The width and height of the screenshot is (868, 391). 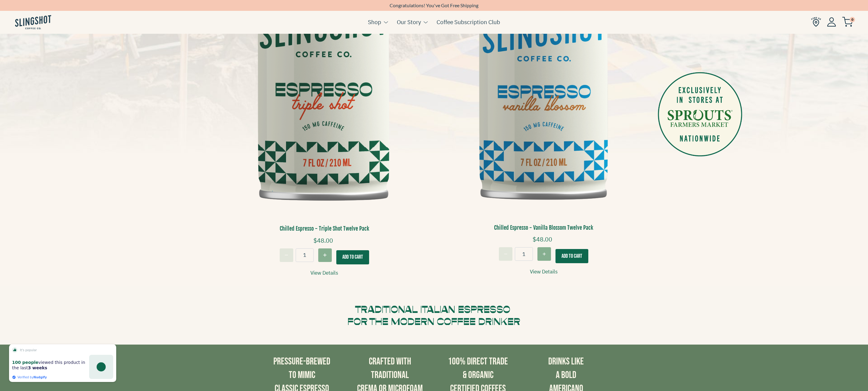 I want to click on img: Find Us, so click(x=816, y=22).